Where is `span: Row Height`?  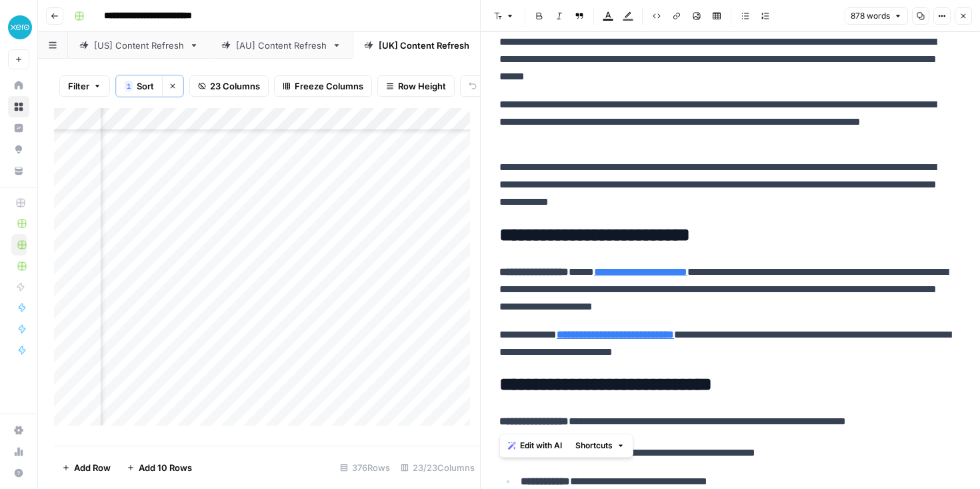
span: Row Height is located at coordinates (422, 86).